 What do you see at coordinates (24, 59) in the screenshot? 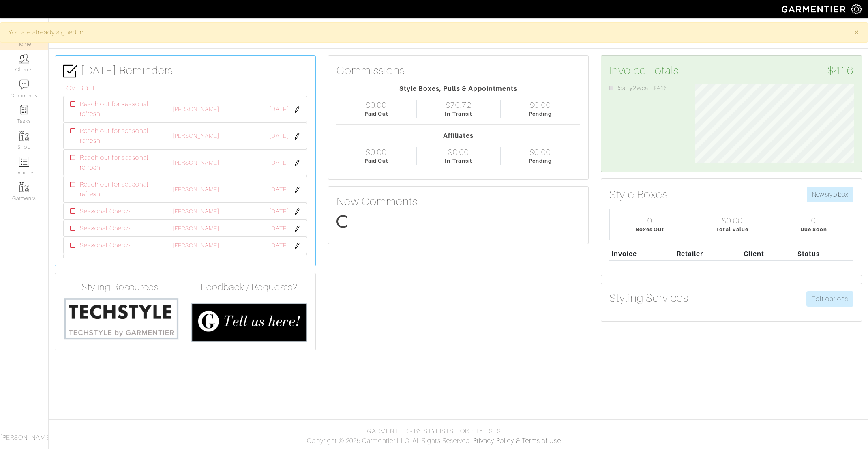
I see `img: clients-icon-6bae9207a08558b7cb47a8932f037763ab4055f8c8b6bfacd5dc20c3e0201464.png` at bounding box center [24, 59].